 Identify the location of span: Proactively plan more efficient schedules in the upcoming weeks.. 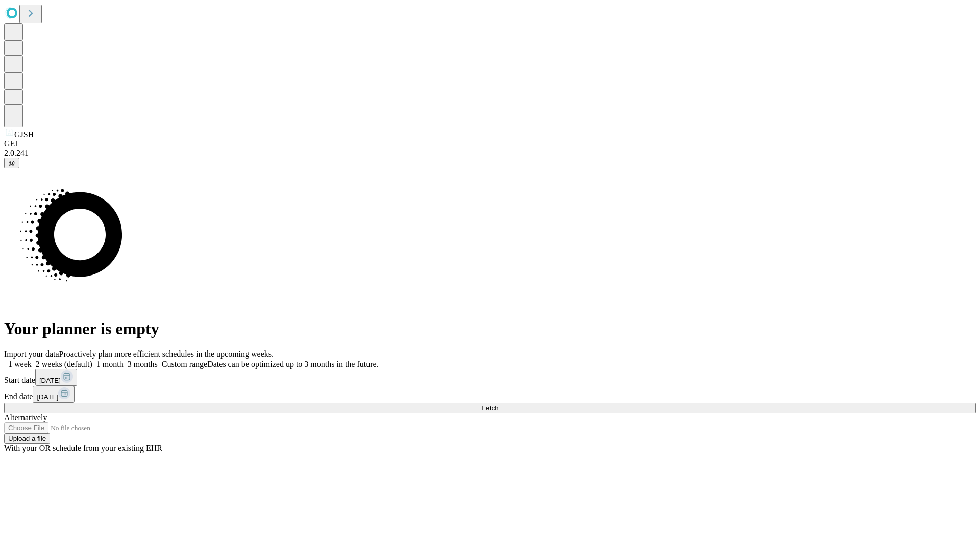
(167, 353).